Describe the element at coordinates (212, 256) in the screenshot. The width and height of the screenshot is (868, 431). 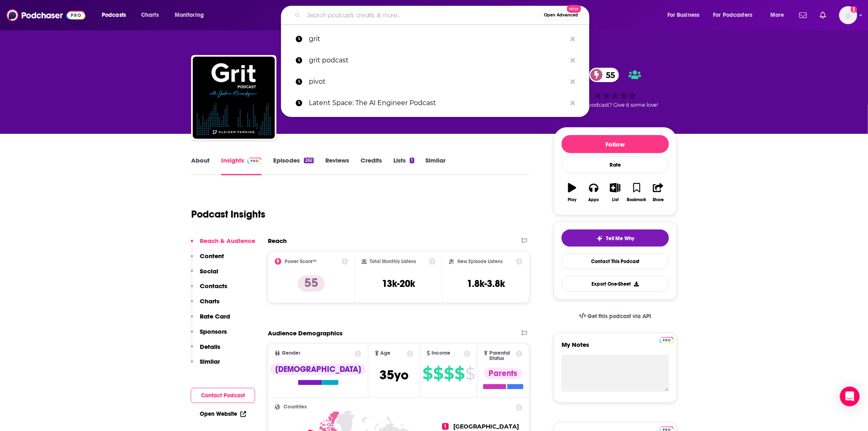
I see `p: Content` at that location.